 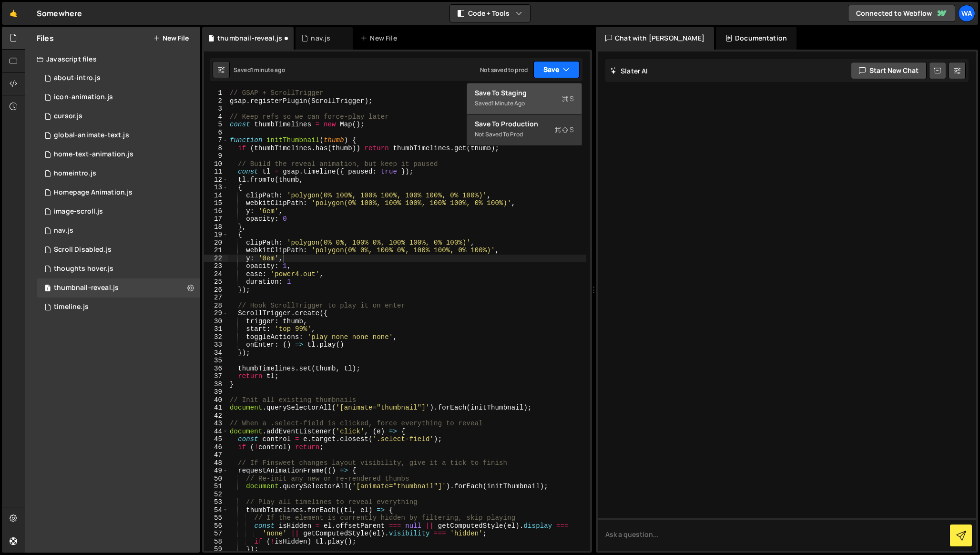 I want to click on div: about-intro.js, so click(x=77, y=78).